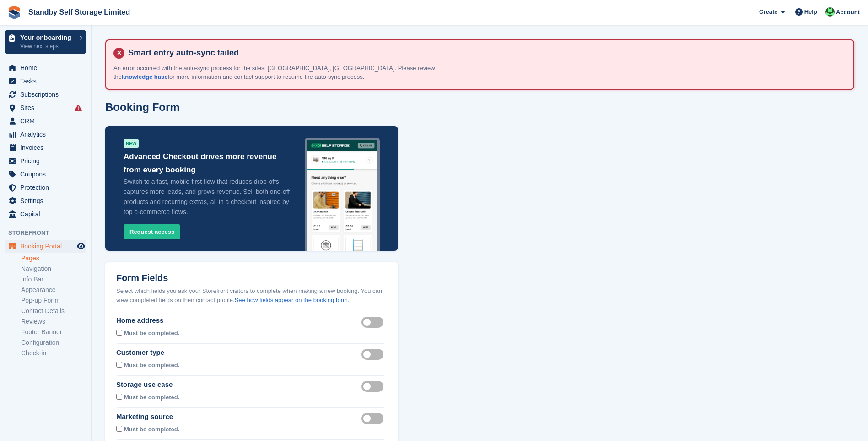  Describe the element at coordinates (142, 107) in the screenshot. I see `h1: Booking Form` at that location.